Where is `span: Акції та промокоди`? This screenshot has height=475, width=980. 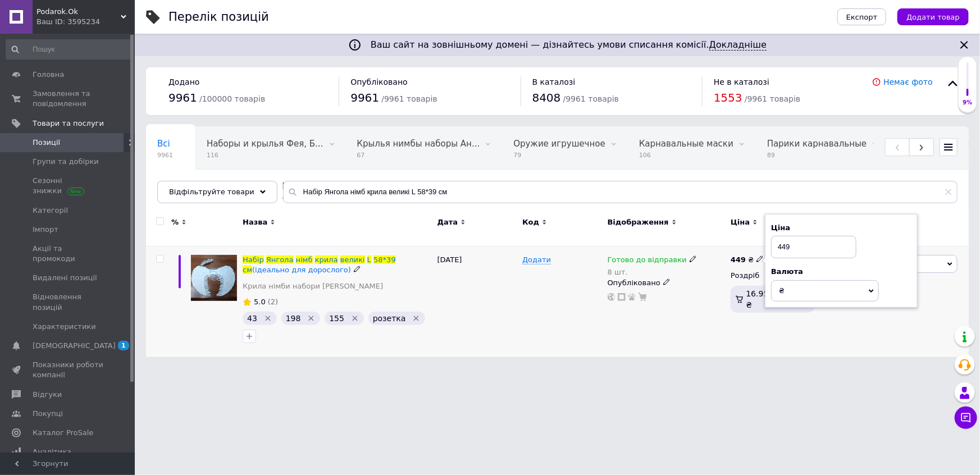 span: Акції та промокоди is located at coordinates (68, 254).